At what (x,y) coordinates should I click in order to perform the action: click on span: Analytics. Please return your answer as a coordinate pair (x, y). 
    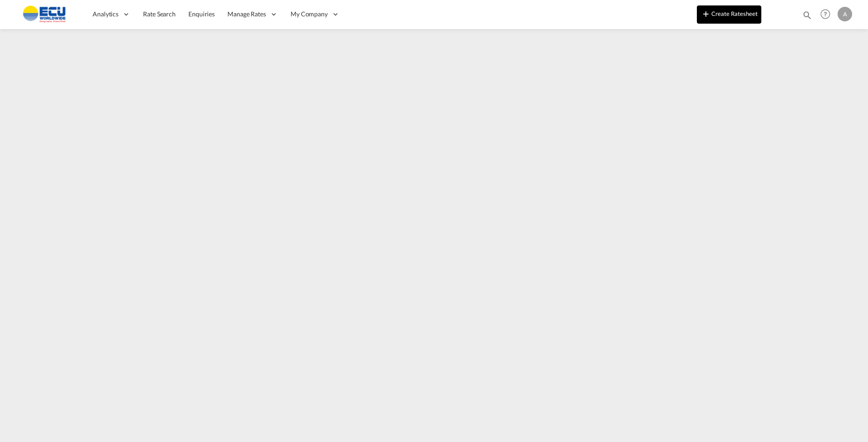
    Looking at the image, I should click on (105, 14).